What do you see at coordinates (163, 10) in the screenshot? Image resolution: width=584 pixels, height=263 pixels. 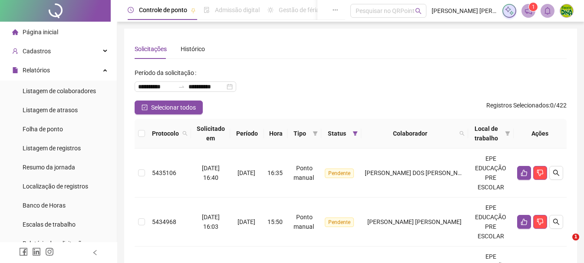 I see `span: Controle de ponto` at bounding box center [163, 10].